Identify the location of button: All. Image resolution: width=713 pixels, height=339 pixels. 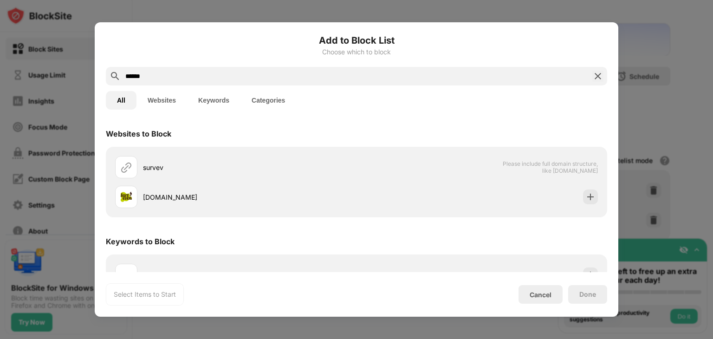
(121, 100).